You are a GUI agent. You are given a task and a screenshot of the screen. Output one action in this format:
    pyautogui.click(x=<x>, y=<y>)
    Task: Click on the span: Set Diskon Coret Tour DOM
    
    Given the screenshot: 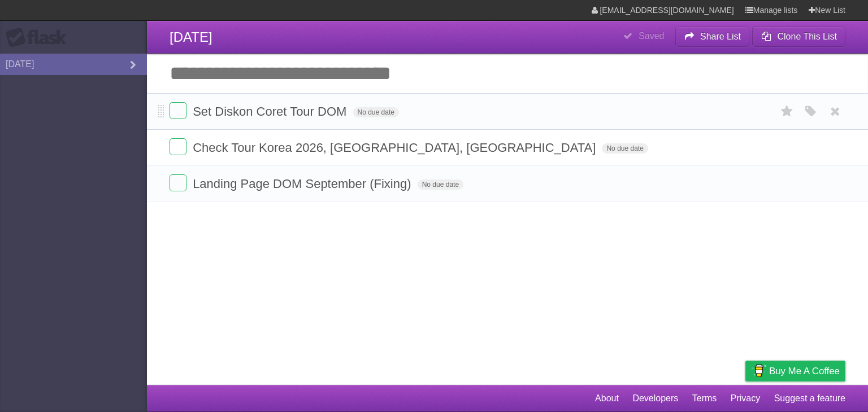 What is the action you would take?
    pyautogui.click(x=270, y=111)
    